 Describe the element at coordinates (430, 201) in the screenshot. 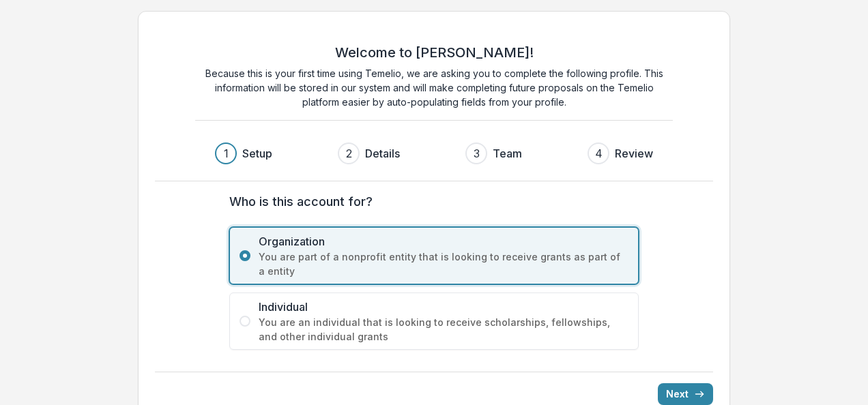

I see `label: Who is this account for?` at that location.